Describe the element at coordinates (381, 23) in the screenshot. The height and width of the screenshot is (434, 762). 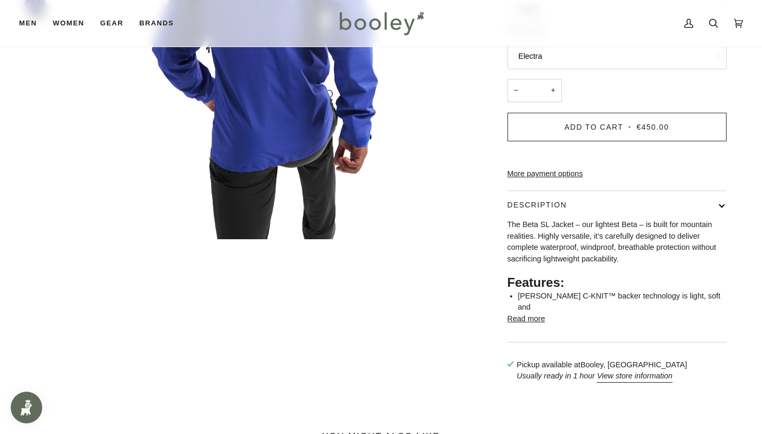
I see `img: Booley` at that location.